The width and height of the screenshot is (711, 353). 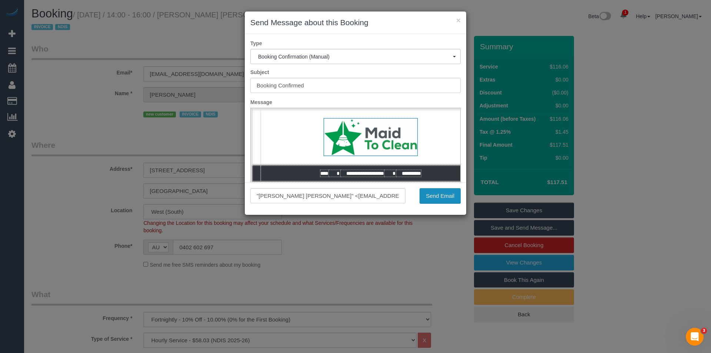 What do you see at coordinates (355, 57) in the screenshot?
I see `span: Booking Confirmation (Manual)` at bounding box center [355, 57].